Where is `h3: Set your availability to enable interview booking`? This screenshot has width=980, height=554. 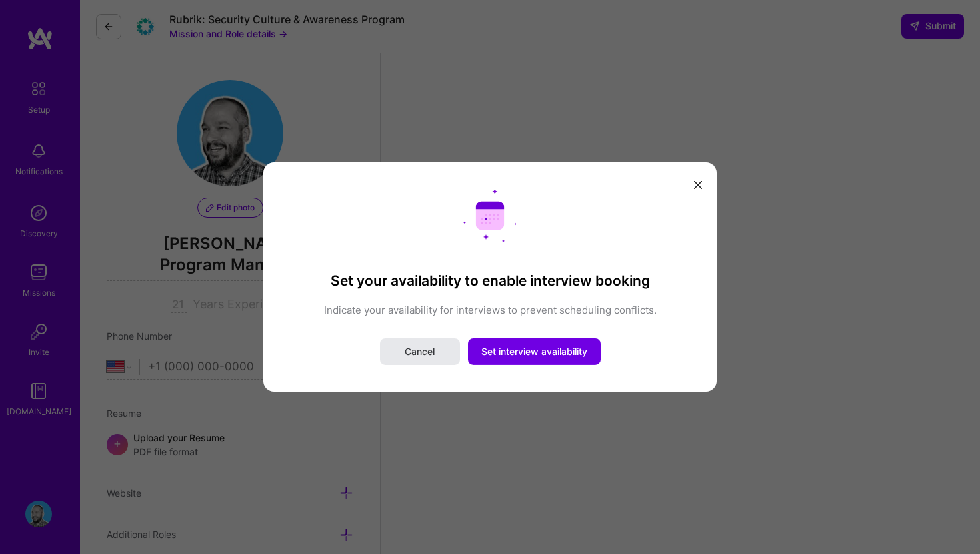 h3: Set your availability to enable interview booking is located at coordinates (490, 281).